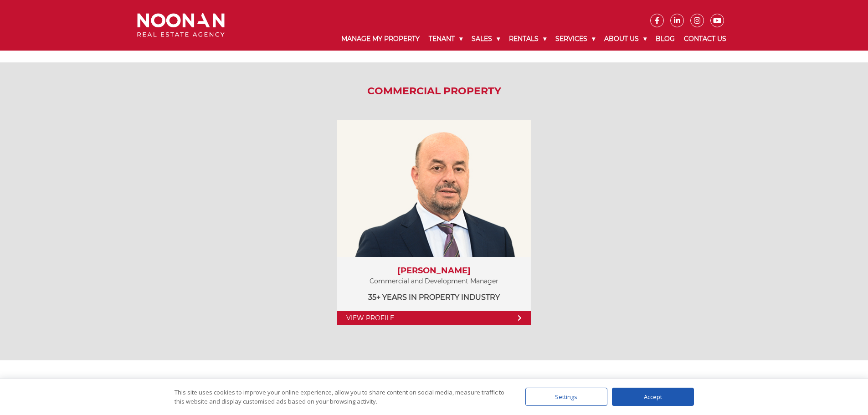 This screenshot has height=415, width=868. What do you see at coordinates (625, 39) in the screenshot?
I see `a: About Us` at bounding box center [625, 39].